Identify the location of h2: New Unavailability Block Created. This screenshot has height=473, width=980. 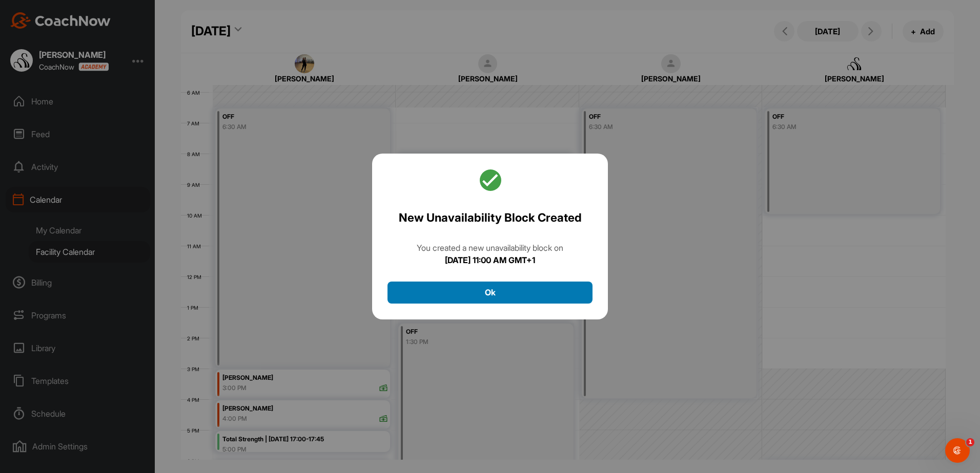
(490, 218).